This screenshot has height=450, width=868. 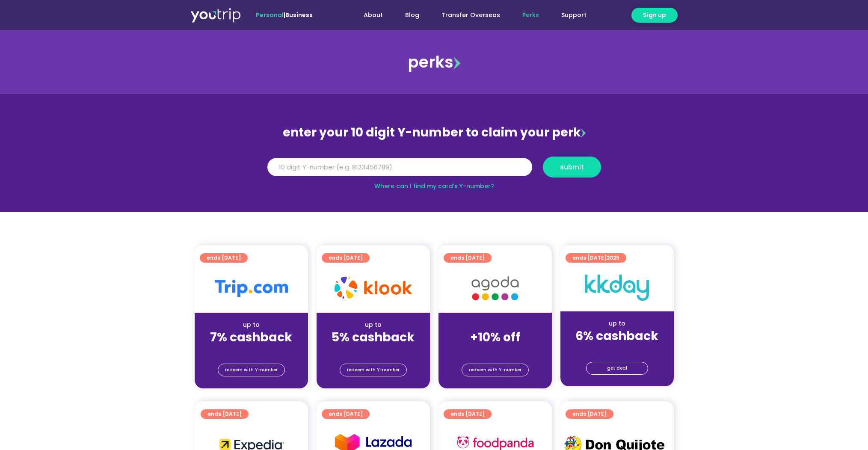 What do you see at coordinates (574, 15) in the screenshot?
I see `a: Support` at bounding box center [574, 15].